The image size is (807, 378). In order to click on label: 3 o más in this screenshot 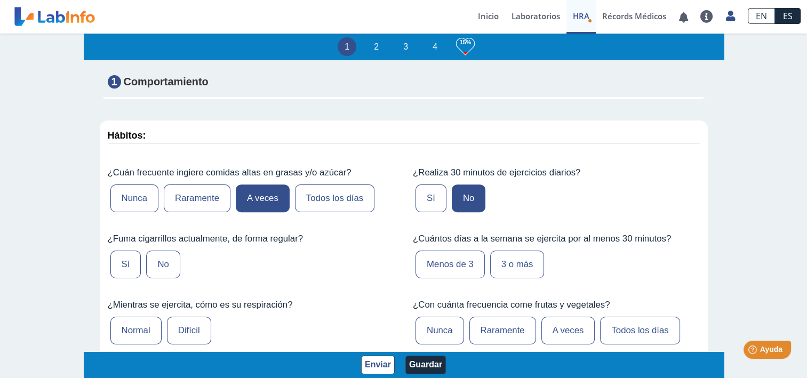, I will do `click(518, 265)`.